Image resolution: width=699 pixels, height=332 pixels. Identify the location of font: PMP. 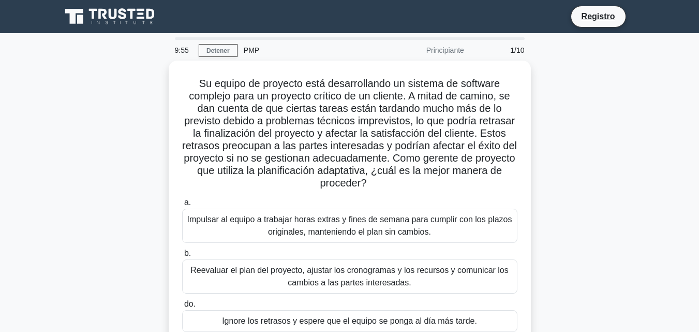
(252, 50).